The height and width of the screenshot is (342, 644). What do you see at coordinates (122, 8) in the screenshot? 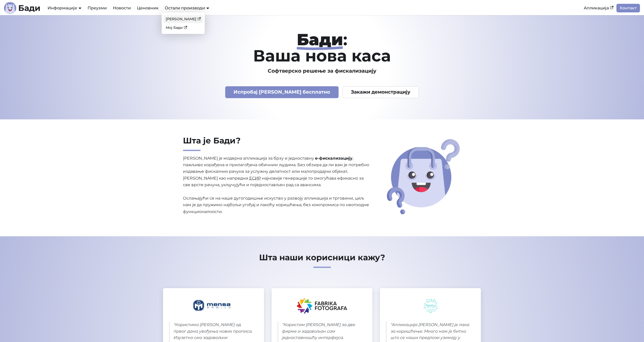
I see `a: Новости` at bounding box center [122, 8].